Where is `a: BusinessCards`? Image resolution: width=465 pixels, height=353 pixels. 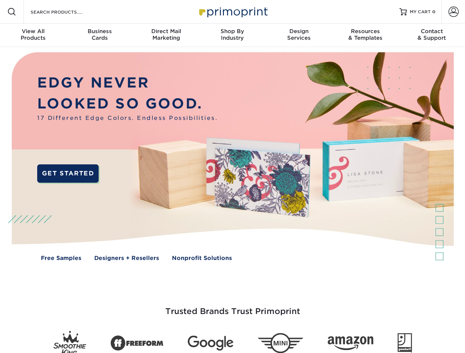
a: BusinessCards is located at coordinates (99, 35).